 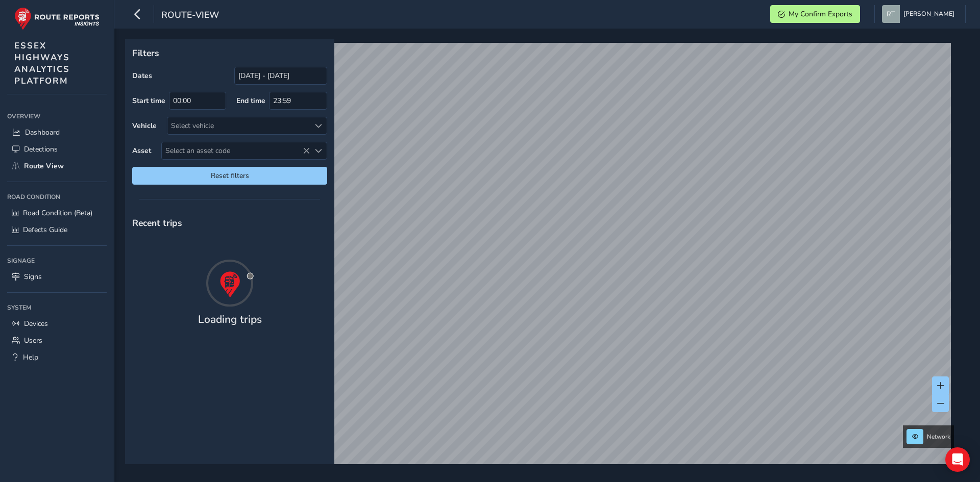 What do you see at coordinates (42, 63) in the screenshot?
I see `span: ESSEX HIGHWAYS ANALYTICS PLATFORM` at bounding box center [42, 63].